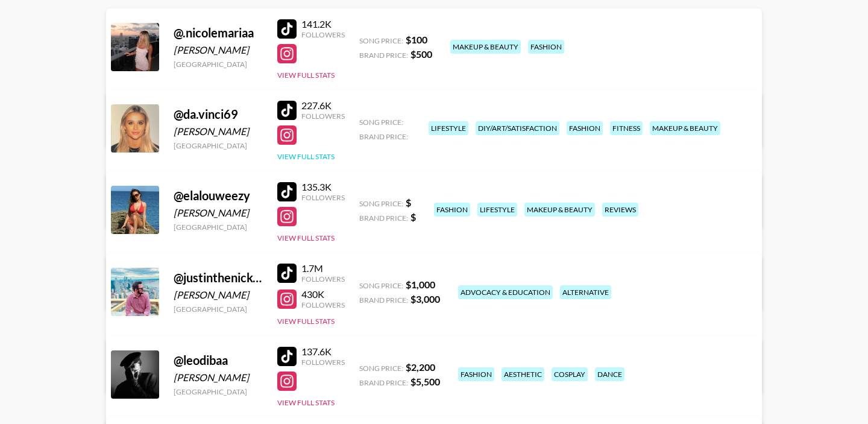 This screenshot has width=868, height=424. Describe the element at coordinates (323, 268) in the screenshot. I see `div: 1.7M` at that location.